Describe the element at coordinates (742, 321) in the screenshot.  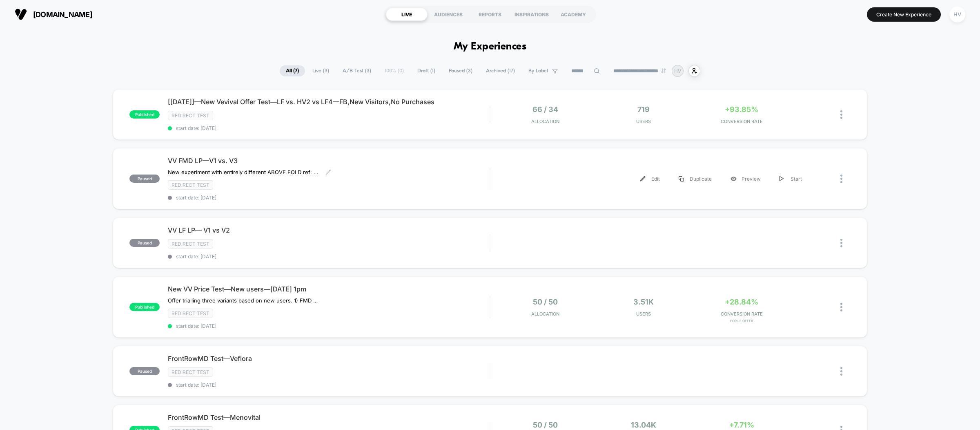
I see `span: for LF Offer` at that location.